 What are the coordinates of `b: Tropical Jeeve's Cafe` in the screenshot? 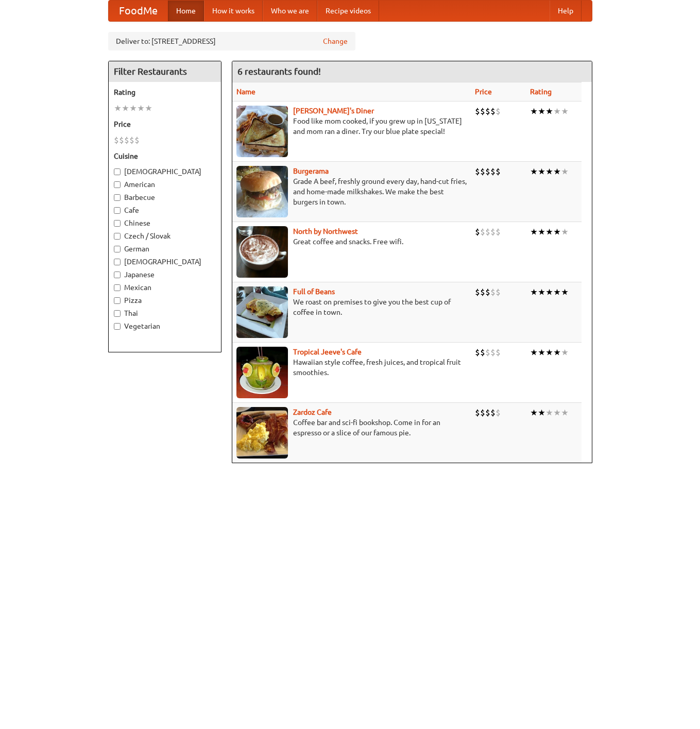 It's located at (327, 352).